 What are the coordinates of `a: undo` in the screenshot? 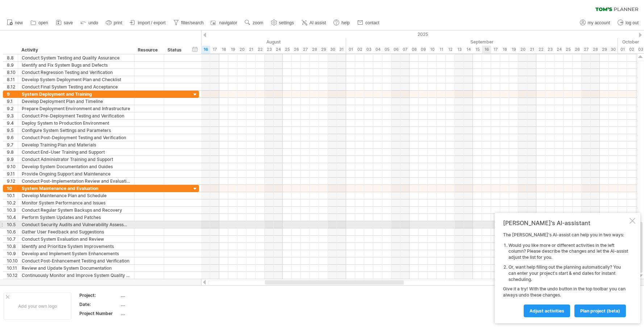 It's located at (90, 23).